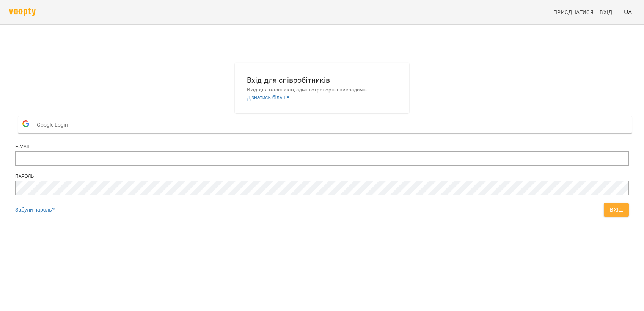 This screenshot has height=311, width=644. I want to click on h6: Вхід для співробітників, so click(322, 80).